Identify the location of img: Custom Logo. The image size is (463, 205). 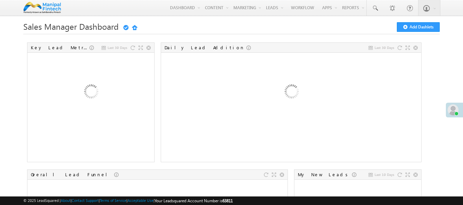
(42, 8).